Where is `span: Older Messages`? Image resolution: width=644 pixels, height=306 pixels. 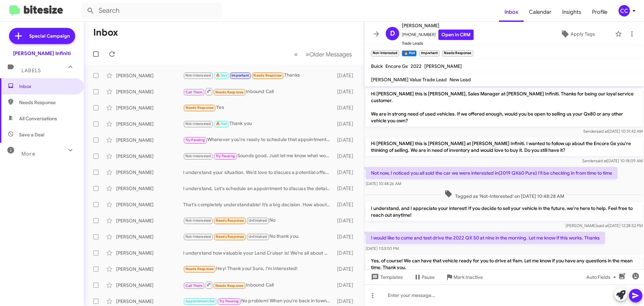 span: Older Messages is located at coordinates (330, 54).